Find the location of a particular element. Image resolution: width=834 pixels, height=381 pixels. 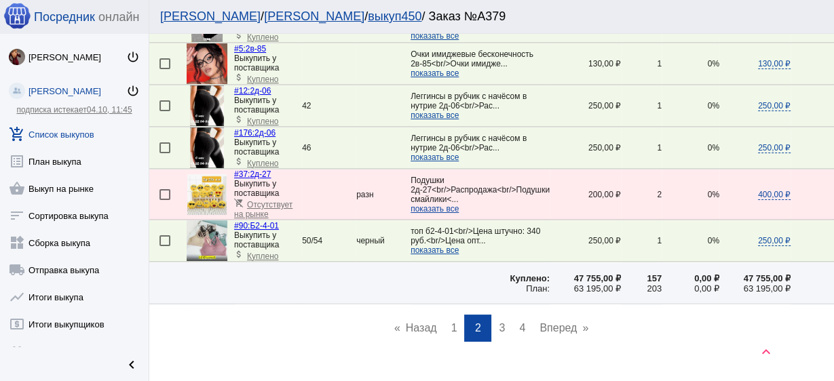

span: #12: is located at coordinates (242, 91).